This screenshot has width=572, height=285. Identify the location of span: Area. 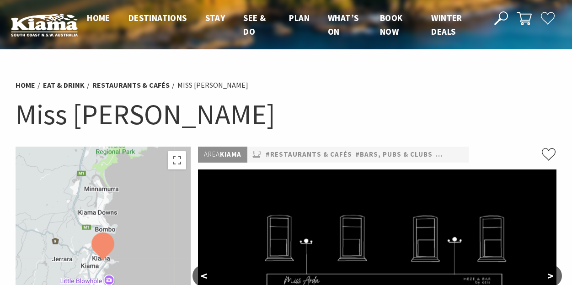
(212, 154).